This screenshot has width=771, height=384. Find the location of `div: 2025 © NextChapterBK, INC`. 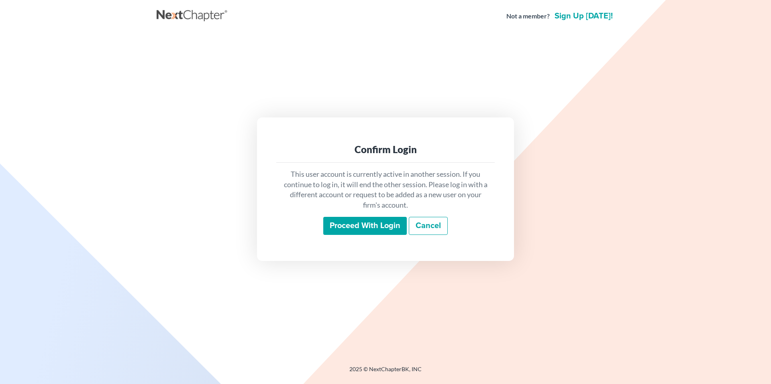

div: 2025 © NextChapterBK, INC is located at coordinates (385, 373).